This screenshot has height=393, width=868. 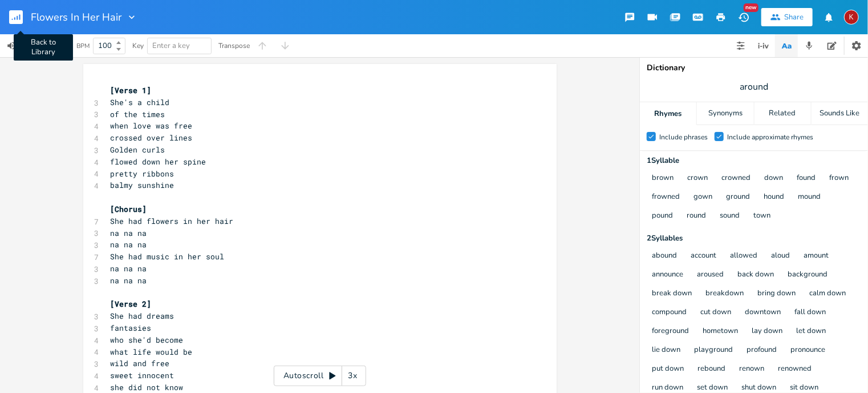 What do you see at coordinates (762, 312) in the screenshot?
I see `button: downtown` at bounding box center [762, 312].